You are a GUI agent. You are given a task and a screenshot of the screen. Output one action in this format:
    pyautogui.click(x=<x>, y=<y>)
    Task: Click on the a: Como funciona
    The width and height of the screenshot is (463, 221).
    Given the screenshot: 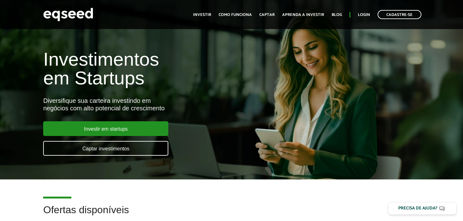 What is the action you would take?
    pyautogui.click(x=235, y=15)
    